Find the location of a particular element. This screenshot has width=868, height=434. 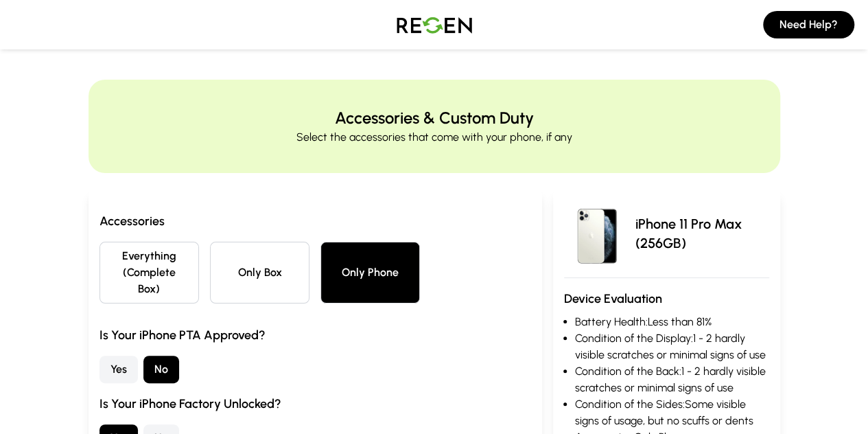

button: Everything (Complete Box) is located at coordinates (149, 273).